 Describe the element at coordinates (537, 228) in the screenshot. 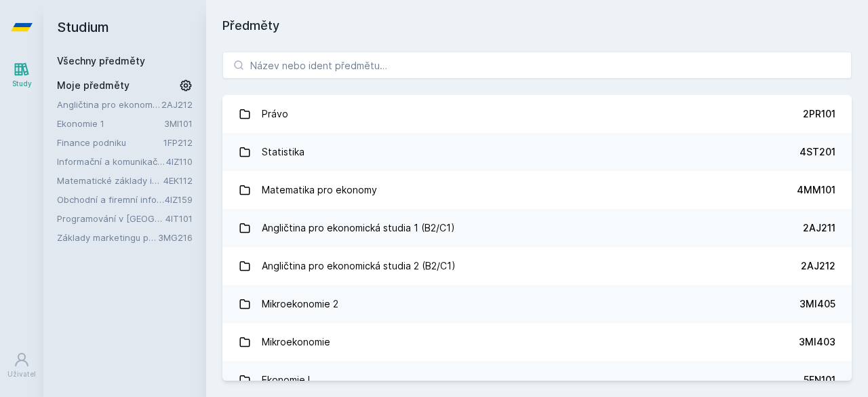

I see `a: Angličtina pro ekonomická studia 1 (B2/C1) 2AJ211` at that location.